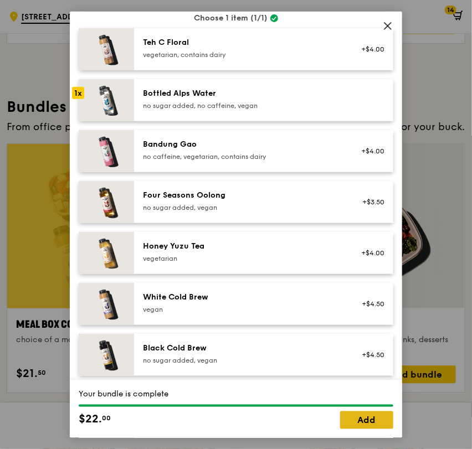 This screenshot has width=472, height=449. I want to click on div: Teh C Floral, so click(242, 42).